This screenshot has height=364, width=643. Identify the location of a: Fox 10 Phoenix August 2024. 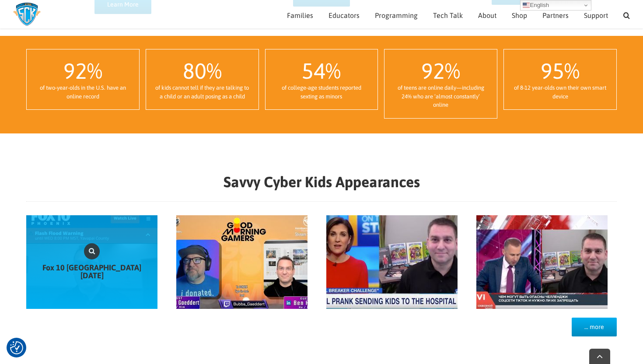
(92, 262).